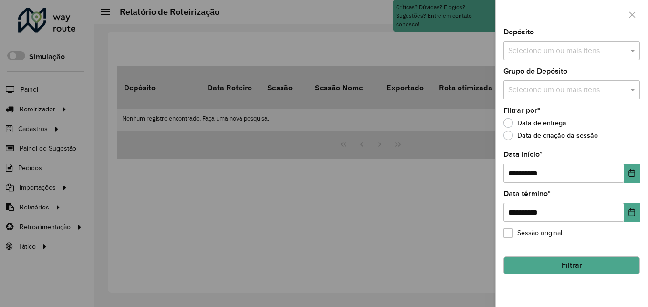  Describe the element at coordinates (527, 193) in the screenshot. I see `label: Data término` at that location.